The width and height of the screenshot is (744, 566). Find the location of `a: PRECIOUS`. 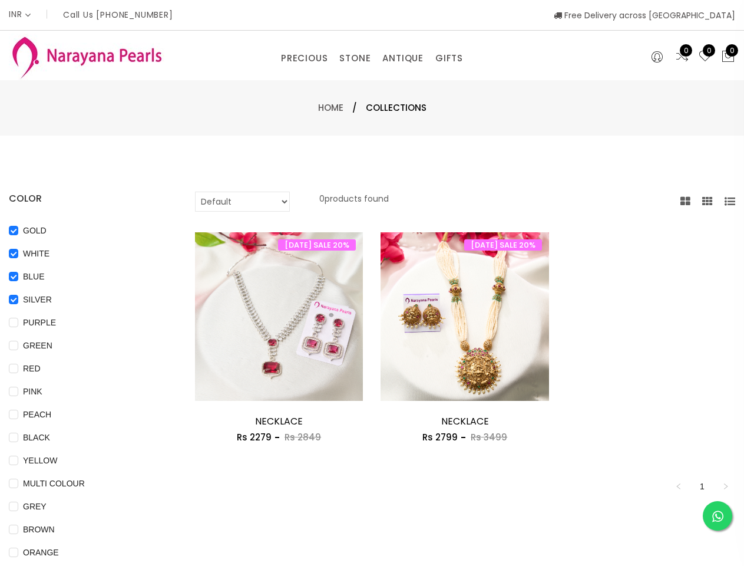

a: PRECIOUS is located at coordinates (304, 58).